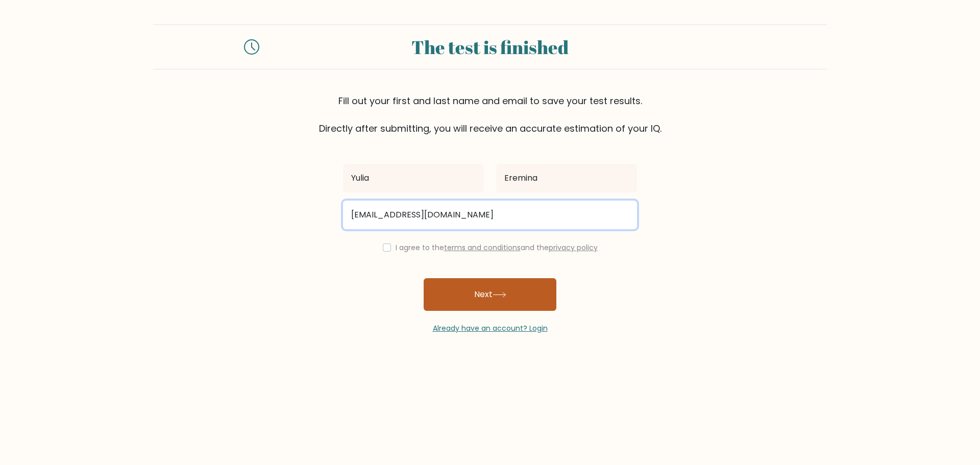 Image resolution: width=980 pixels, height=465 pixels. What do you see at coordinates (566, 178) in the screenshot?
I see `input: Last name` at bounding box center [566, 178].